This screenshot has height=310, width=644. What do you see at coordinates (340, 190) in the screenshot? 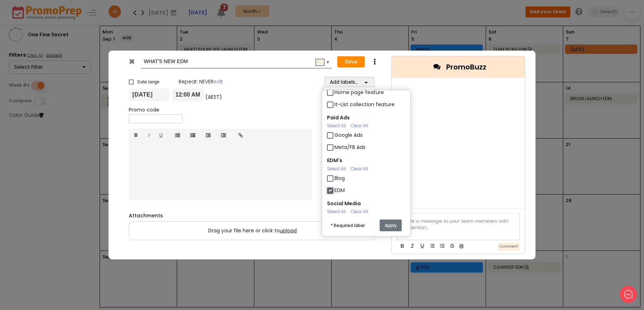
I see `label: EDM` at bounding box center [340, 190].